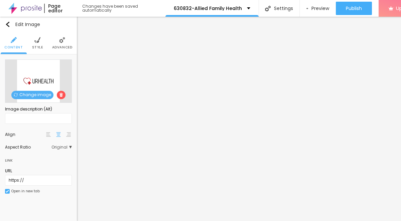 The width and height of the screenshot is (401, 221). I want to click on img: view-1.svg, so click(307, 8).